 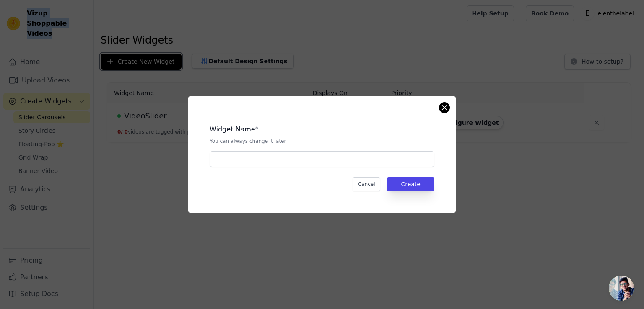 I want to click on button: Create, so click(x=410, y=184).